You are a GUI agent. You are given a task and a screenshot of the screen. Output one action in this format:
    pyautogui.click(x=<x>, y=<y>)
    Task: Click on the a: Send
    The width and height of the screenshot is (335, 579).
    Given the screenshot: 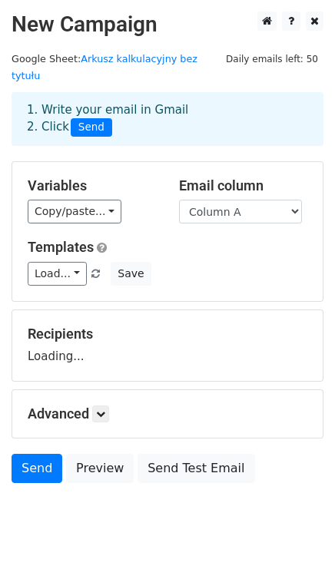 What is the action you would take?
    pyautogui.click(x=37, y=468)
    